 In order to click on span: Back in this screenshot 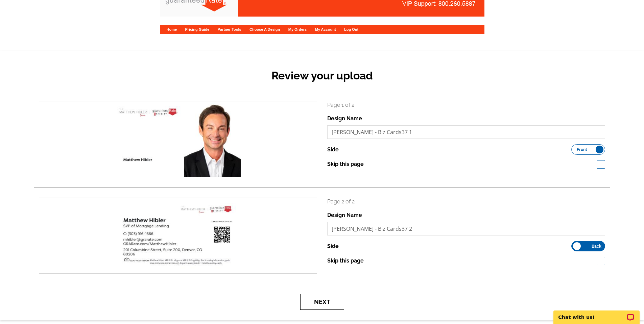, I will do `click(596, 246)`.